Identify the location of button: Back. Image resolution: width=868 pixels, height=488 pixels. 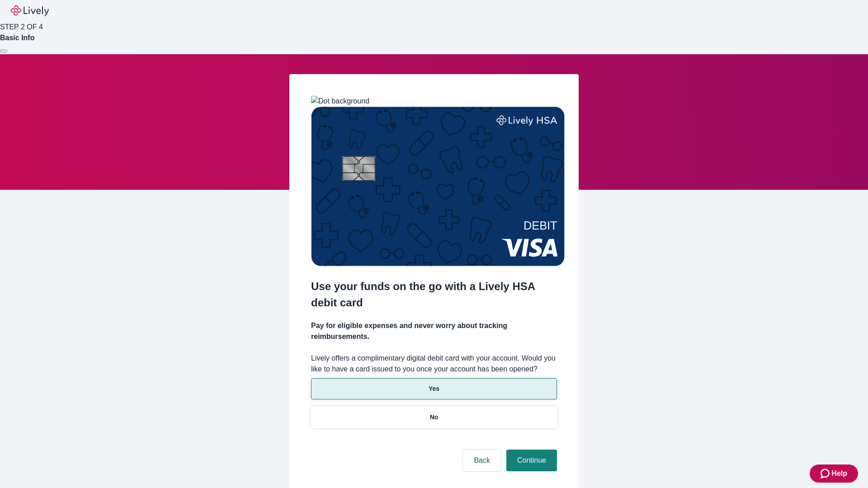
(482, 460).